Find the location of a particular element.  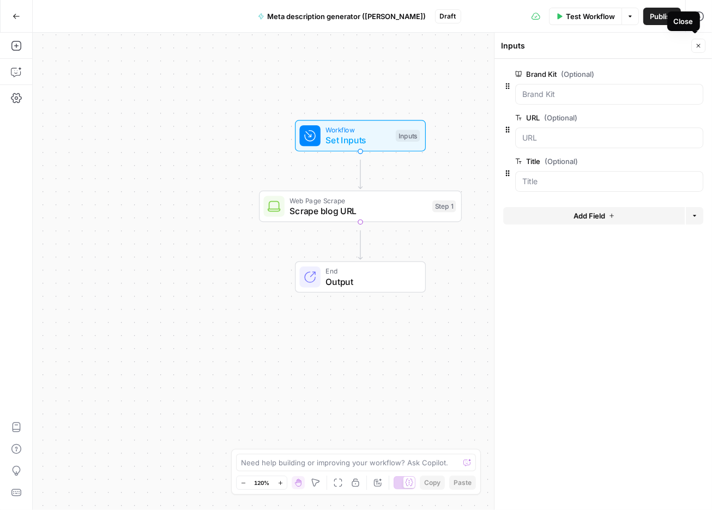

span: Add Field is located at coordinates (589, 216).